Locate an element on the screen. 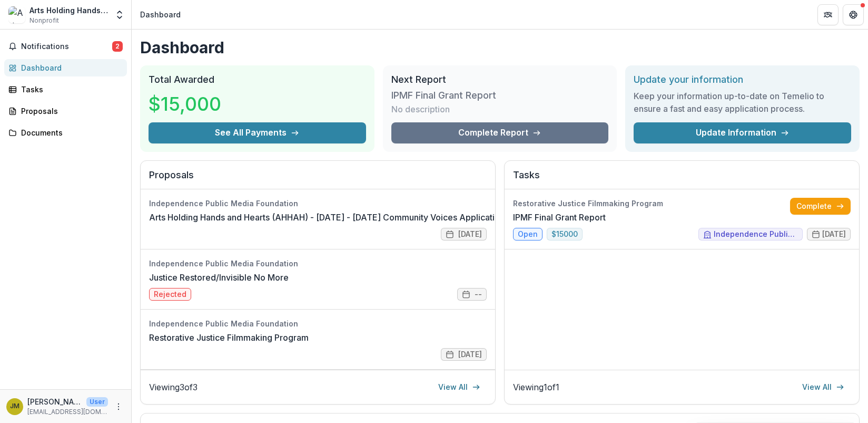 The height and width of the screenshot is (423, 868). a: Documents is located at coordinates (65, 132).